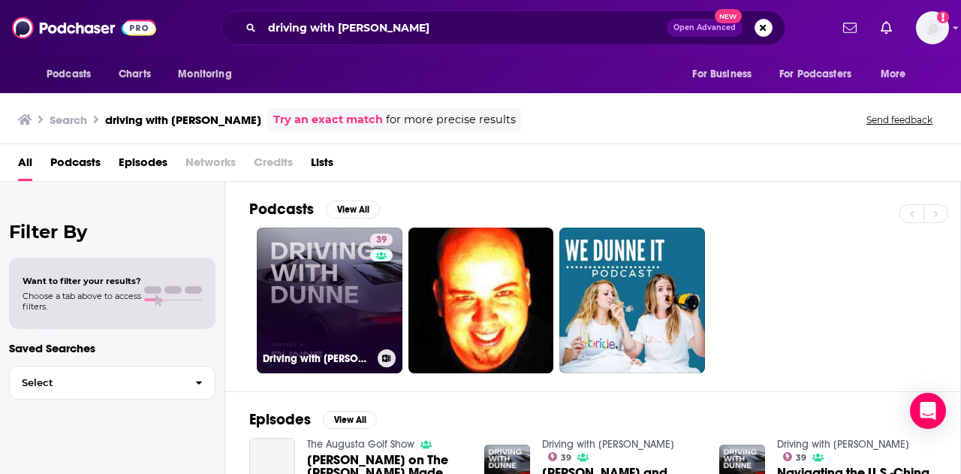 This screenshot has height=474, width=961. What do you see at coordinates (503, 28) in the screenshot?
I see `div: Search podcasts, credits, & more...` at bounding box center [503, 28].